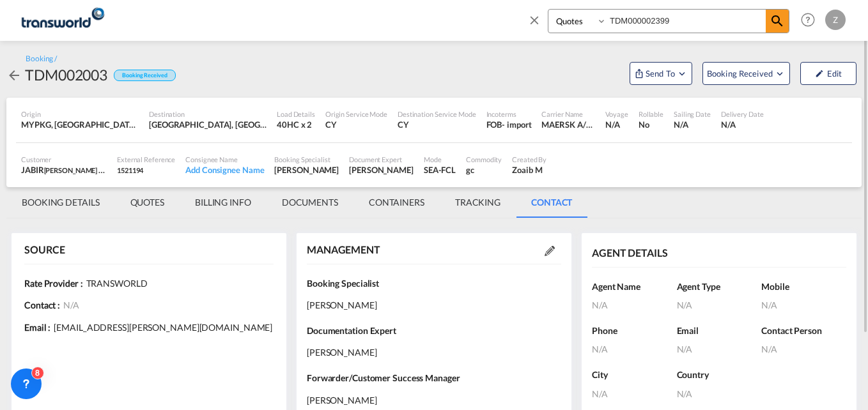 This screenshot has width=868, height=410. I want to click on div: Help, so click(811, 20).